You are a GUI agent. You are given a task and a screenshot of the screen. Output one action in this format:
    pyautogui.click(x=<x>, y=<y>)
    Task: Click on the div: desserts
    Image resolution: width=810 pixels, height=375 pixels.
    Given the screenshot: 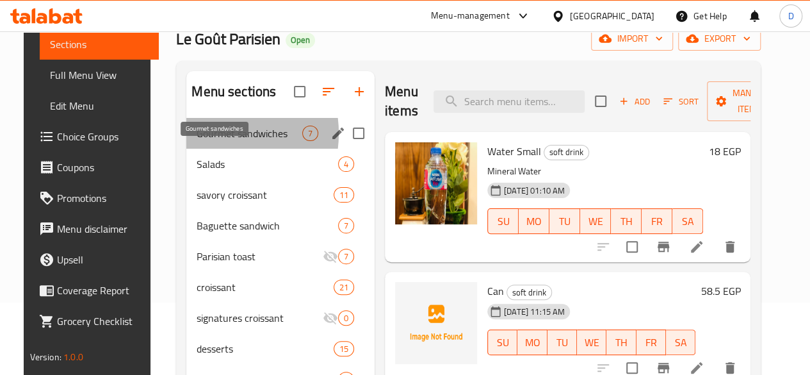 What is the action you would take?
    pyautogui.click(x=264, y=348)
    